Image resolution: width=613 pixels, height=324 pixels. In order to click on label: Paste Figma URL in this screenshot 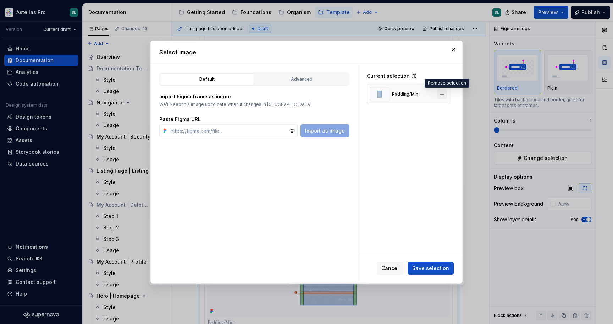, I will do `click(180, 119)`.